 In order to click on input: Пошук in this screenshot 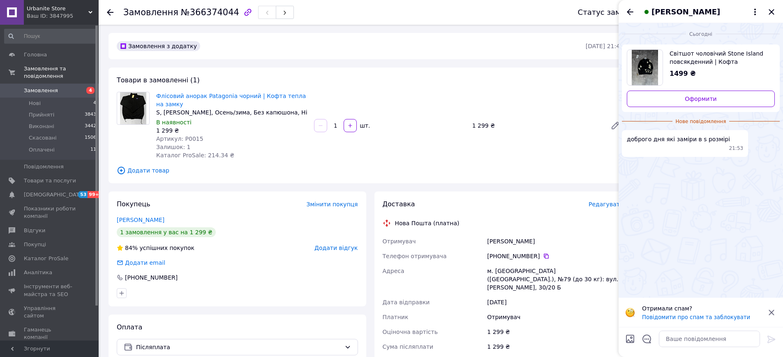, I will do `click(51, 36)`.